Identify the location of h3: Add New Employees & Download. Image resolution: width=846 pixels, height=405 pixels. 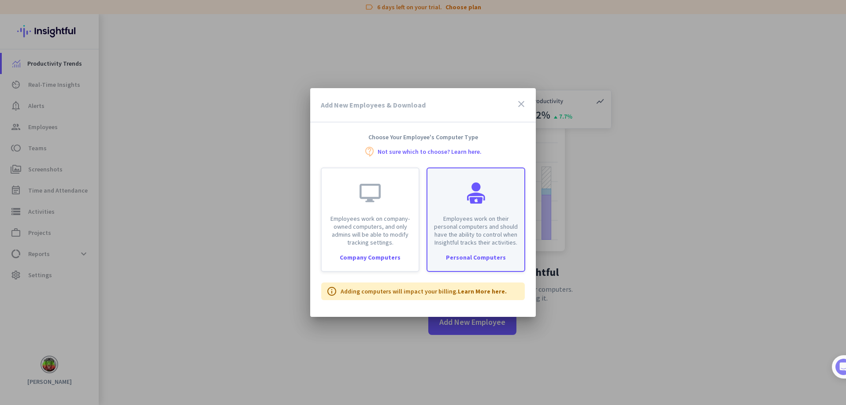
(373, 105).